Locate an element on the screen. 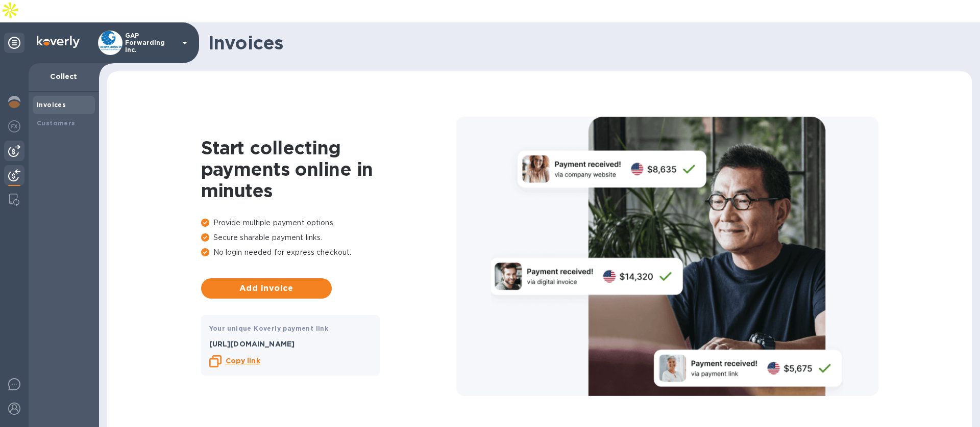  h1: Start collecting payments online in minutes is located at coordinates (329, 169).